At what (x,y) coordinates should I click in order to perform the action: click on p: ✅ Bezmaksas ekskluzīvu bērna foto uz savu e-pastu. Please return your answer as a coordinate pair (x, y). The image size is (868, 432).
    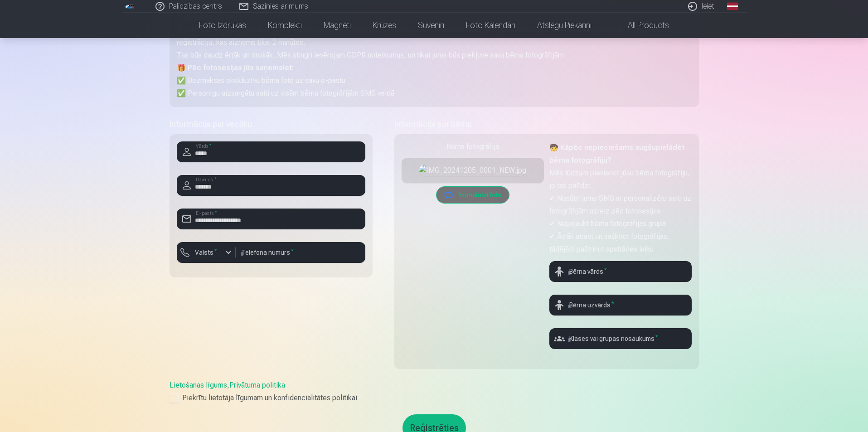
    Looking at the image, I should click on (434, 81).